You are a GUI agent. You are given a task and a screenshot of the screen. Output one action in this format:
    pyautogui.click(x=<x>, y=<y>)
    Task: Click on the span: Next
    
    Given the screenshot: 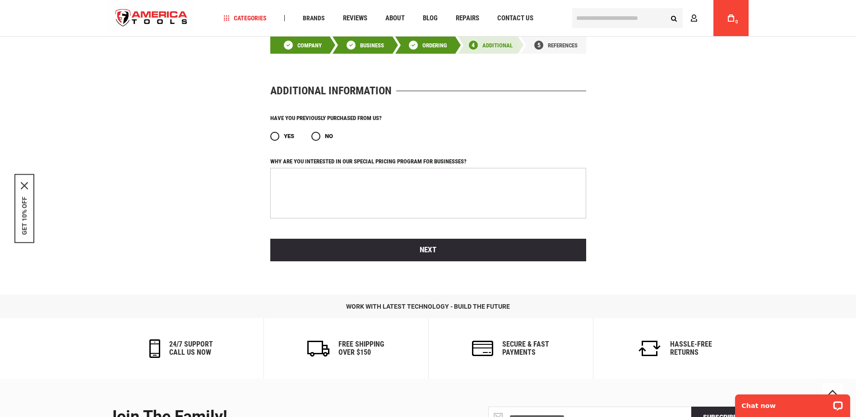 What is the action you would take?
    pyautogui.click(x=428, y=249)
    